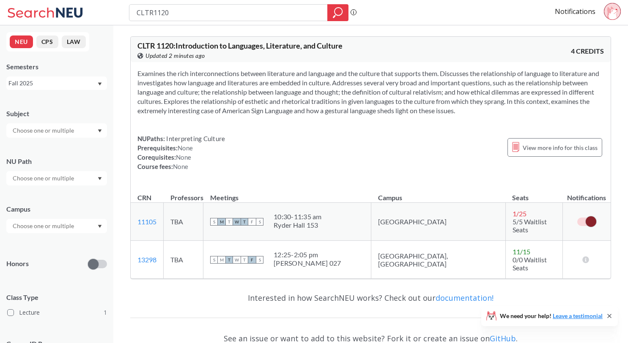 The height and width of the screenshot is (343, 628). Describe the element at coordinates (370, 92) in the screenshot. I see `section: Examines the rich interconnections between literature and language and the culture that supports ...` at that location.